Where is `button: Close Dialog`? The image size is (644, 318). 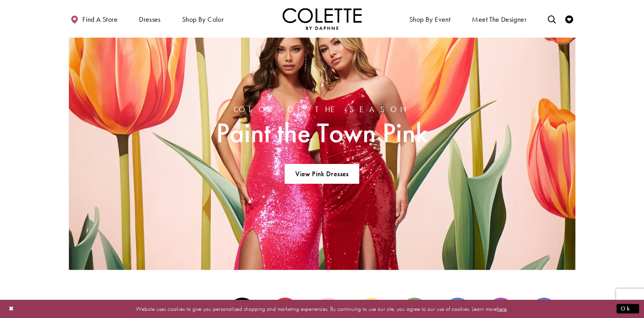
button: Close Dialog is located at coordinates (12, 308).